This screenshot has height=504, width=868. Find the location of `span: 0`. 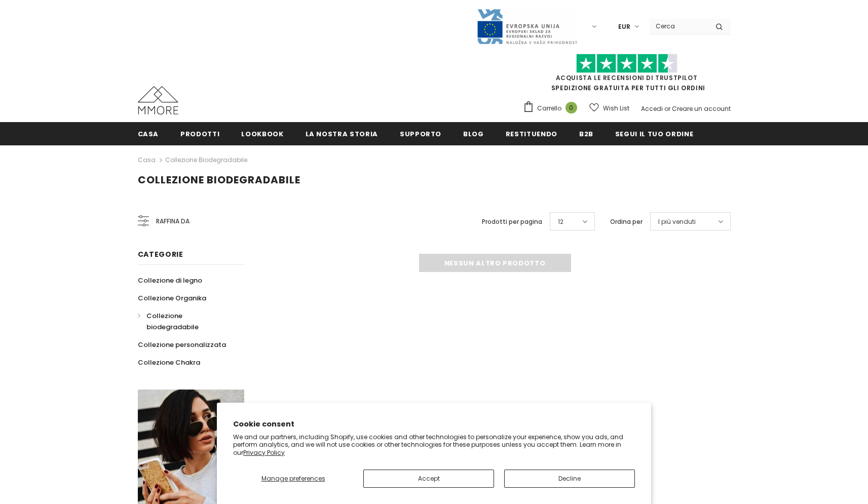

span: 0 is located at coordinates (571, 107).